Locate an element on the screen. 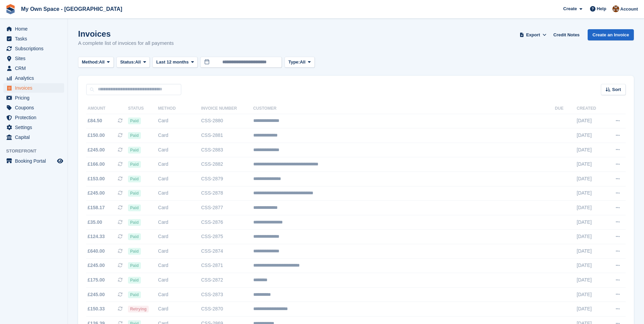 The image size is (644, 324). button: Export is located at coordinates (534, 35).